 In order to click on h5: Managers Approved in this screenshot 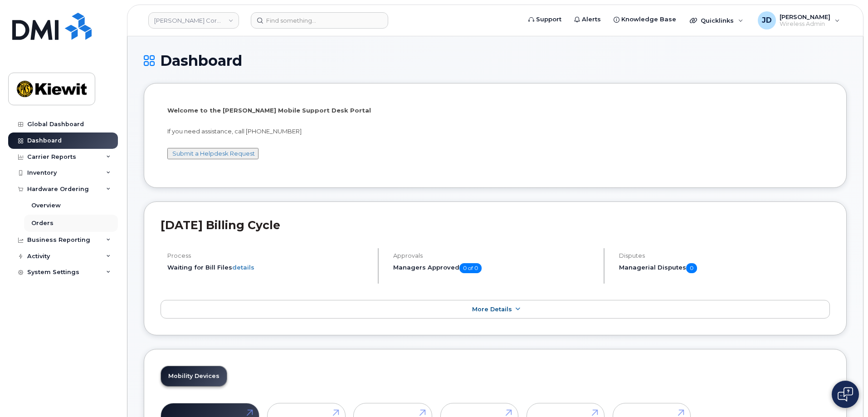, I will do `click(494, 268)`.